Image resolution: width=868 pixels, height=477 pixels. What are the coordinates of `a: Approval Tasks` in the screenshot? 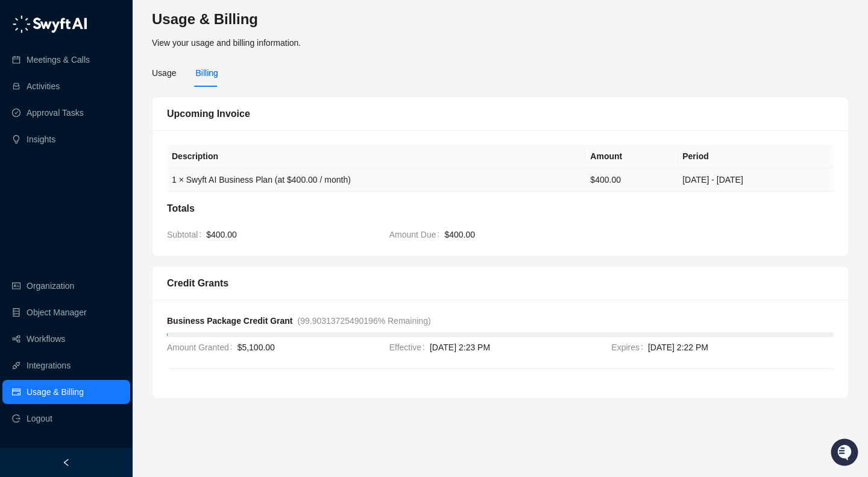 It's located at (55, 113).